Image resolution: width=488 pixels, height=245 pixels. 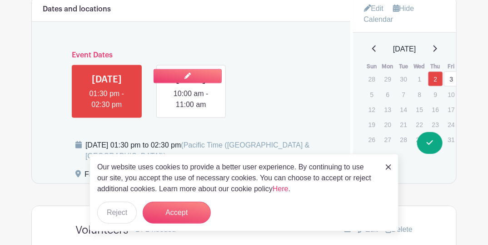 What do you see at coordinates (435, 66) in the screenshot?
I see `th: Thu` at bounding box center [435, 66].